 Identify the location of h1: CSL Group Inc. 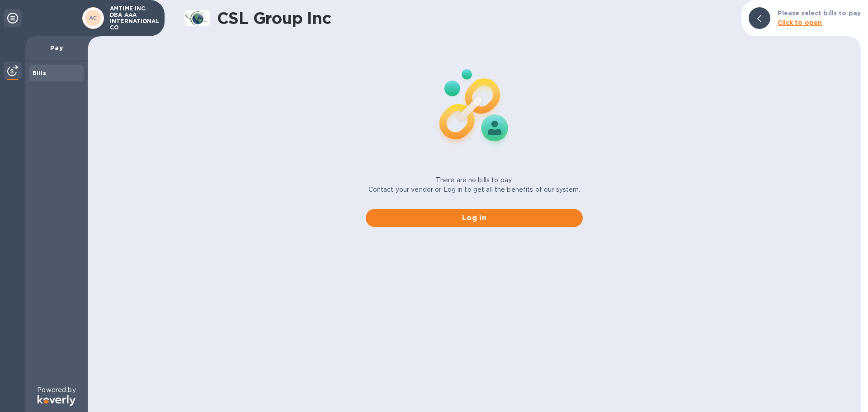
(476, 18).